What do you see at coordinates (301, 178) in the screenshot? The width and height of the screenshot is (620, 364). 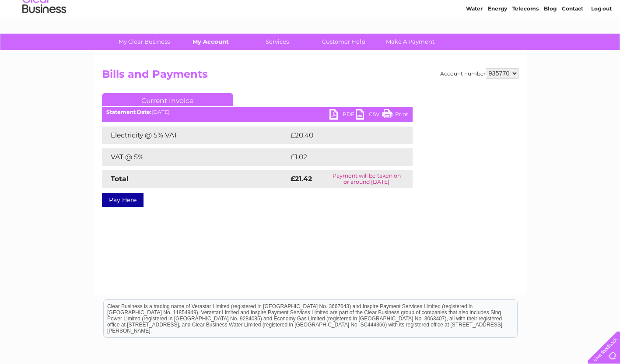 I see `strong: £21.42` at bounding box center [301, 178].